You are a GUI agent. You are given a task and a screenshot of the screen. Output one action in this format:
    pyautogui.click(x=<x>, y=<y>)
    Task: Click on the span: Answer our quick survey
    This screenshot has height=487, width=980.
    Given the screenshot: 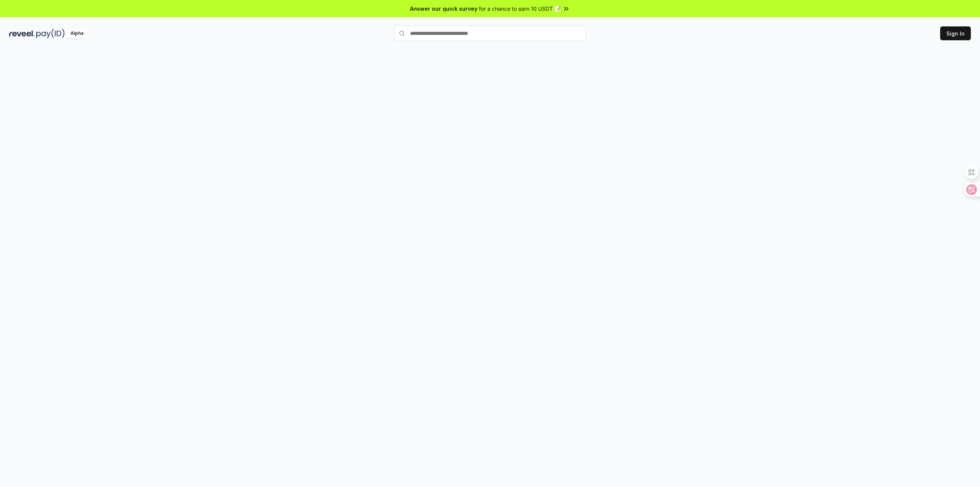 What is the action you would take?
    pyautogui.click(x=443, y=9)
    